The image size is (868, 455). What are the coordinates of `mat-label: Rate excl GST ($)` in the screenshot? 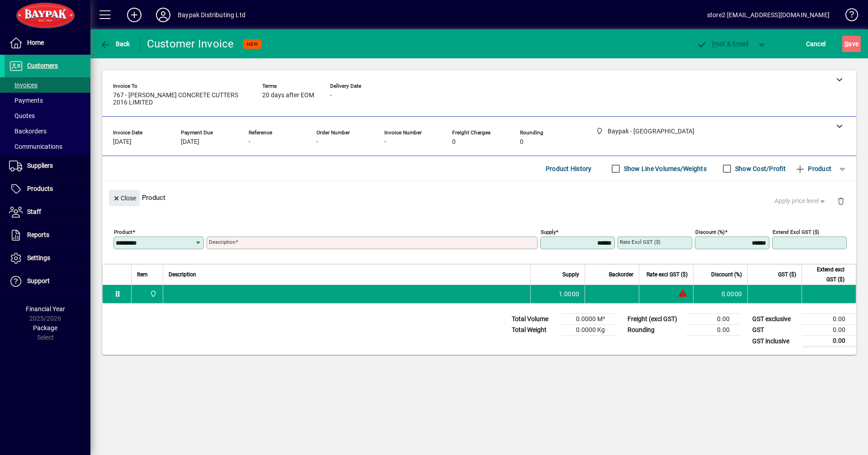 It's located at (640, 242).